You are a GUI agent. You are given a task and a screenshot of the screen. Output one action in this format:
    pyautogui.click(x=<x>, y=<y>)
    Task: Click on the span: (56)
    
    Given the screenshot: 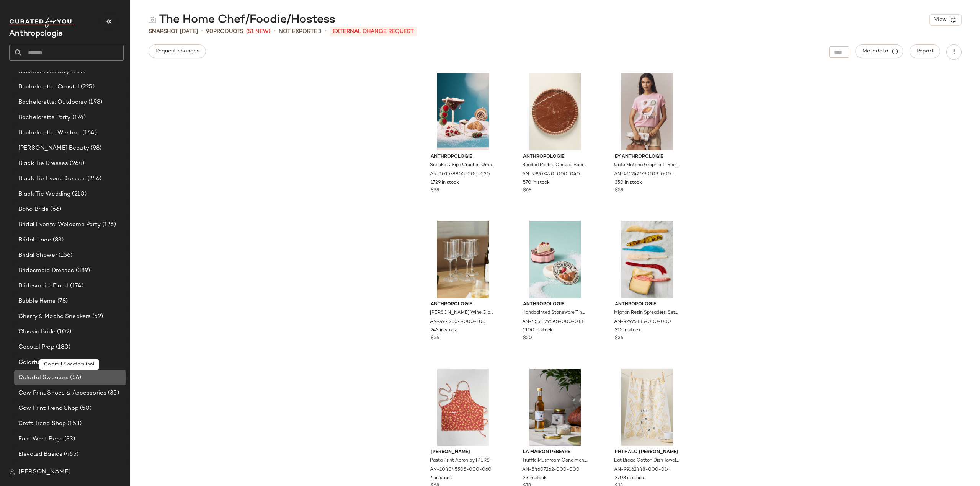 What is the action you would take?
    pyautogui.click(x=74, y=378)
    